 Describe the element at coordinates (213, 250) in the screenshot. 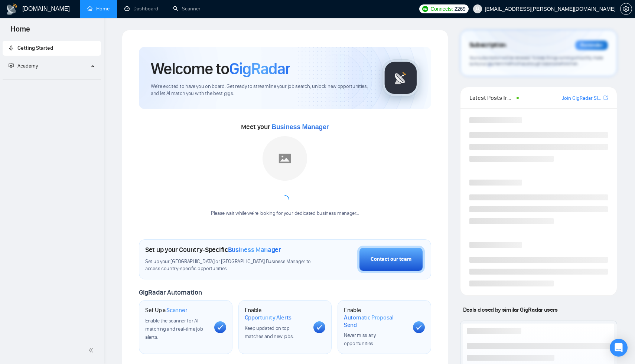

I see `h1: Set up your Country-Specific` at that location.